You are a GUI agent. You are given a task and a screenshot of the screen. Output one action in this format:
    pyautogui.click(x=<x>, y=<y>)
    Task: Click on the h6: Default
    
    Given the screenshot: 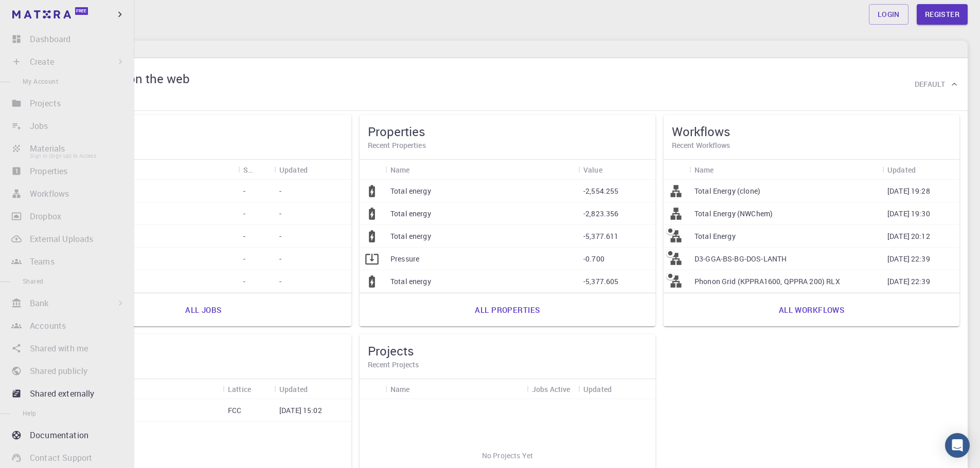 What is the action you would take?
    pyautogui.click(x=930, y=84)
    